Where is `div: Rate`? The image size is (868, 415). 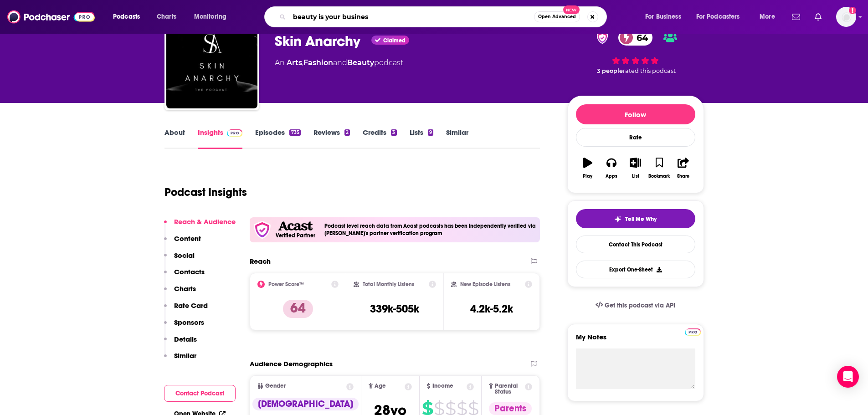 div: Rate is located at coordinates (636, 137).